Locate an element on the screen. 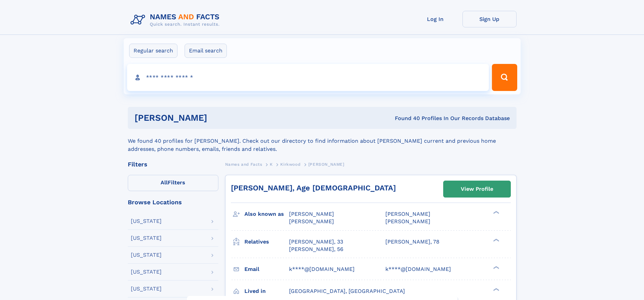 The width and height of the screenshot is (644, 300). div: View Profile is located at coordinates (477, 189).